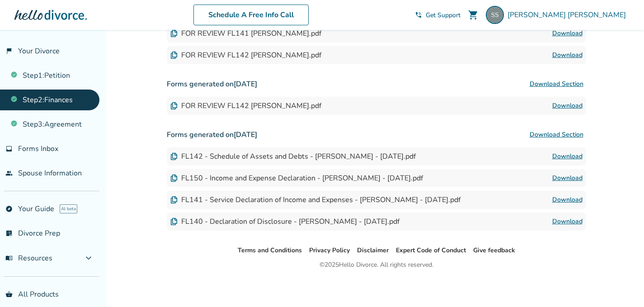 This screenshot has height=307, width=644. What do you see at coordinates (329, 250) in the screenshot?
I see `a: Privacy Policy` at bounding box center [329, 250].